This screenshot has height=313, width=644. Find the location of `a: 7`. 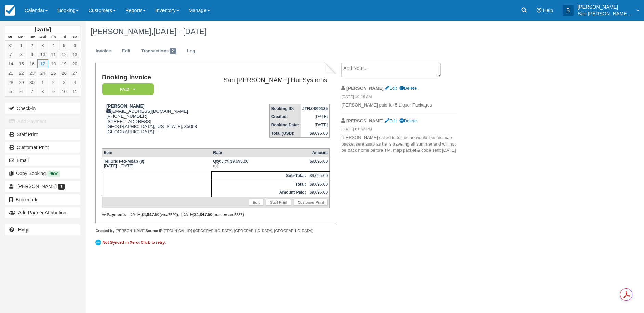

a: 7 is located at coordinates (31, 92).